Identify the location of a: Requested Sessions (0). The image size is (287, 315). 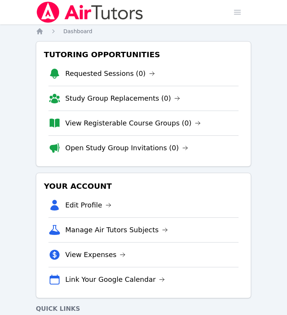
(110, 74).